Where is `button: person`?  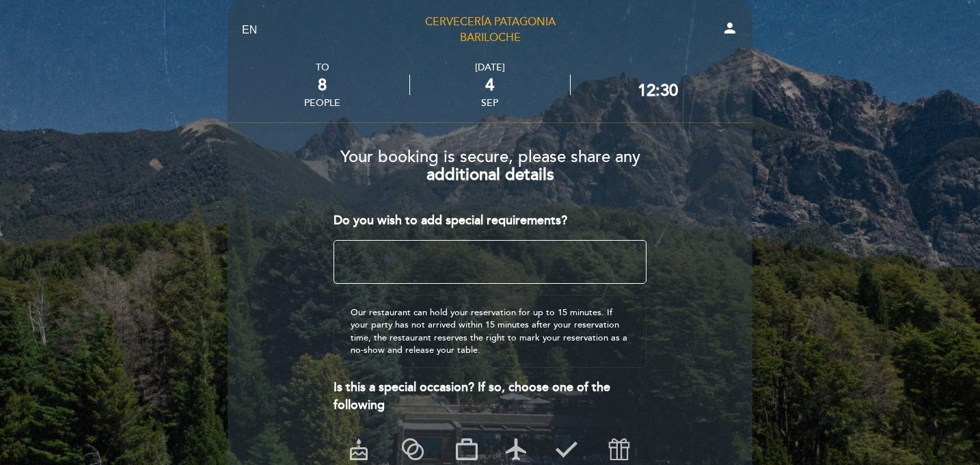 button: person is located at coordinates (730, 30).